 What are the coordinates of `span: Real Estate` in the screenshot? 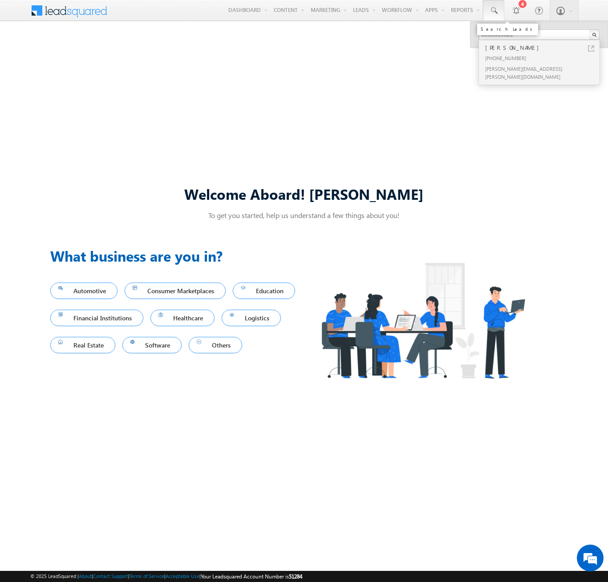 It's located at (83, 345).